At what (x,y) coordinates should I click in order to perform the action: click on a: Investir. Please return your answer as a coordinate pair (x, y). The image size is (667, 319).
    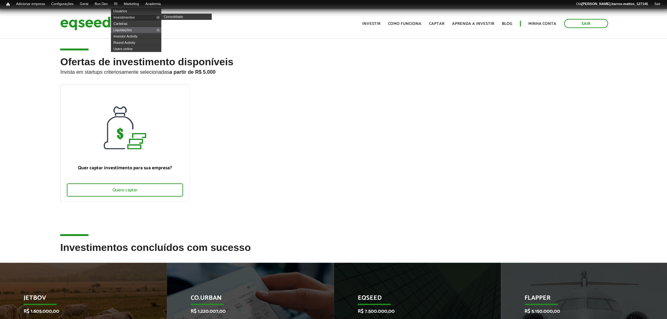
    Looking at the image, I should click on (372, 24).